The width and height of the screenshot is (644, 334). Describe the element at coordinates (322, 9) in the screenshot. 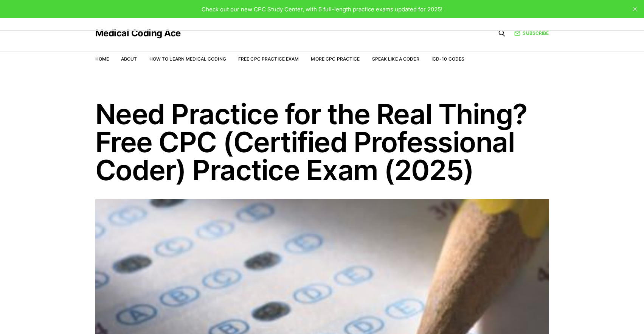

I see `span: Check out our new CPC Study Center, with 5 full-length practice exams updated for 2025!` at that location.